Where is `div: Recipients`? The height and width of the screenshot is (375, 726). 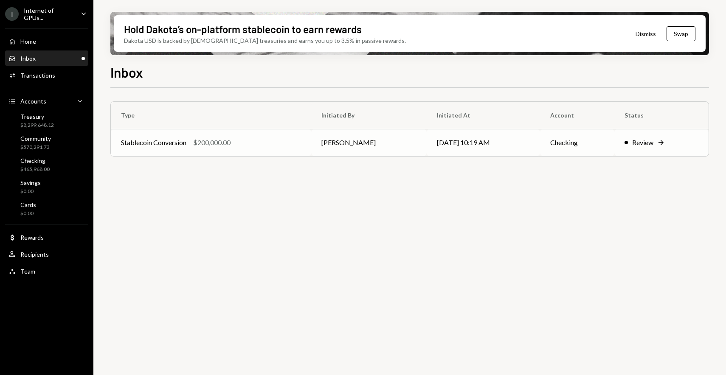 div: Recipients is located at coordinates (34, 254).